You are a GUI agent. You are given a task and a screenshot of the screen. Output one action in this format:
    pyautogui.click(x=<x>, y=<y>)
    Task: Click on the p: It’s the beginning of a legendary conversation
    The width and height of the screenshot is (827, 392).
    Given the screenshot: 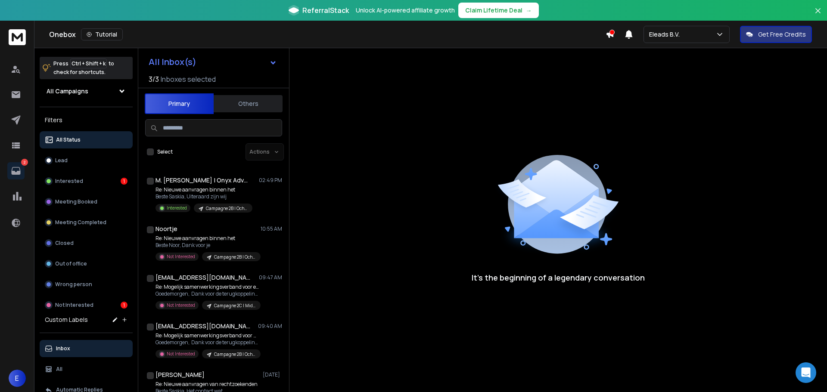 What is the action you would take?
    pyautogui.click(x=558, y=278)
    